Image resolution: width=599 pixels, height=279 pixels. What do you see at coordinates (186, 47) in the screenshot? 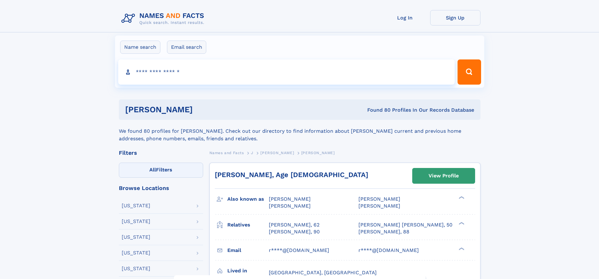
I see `label: Email search` at bounding box center [186, 47].